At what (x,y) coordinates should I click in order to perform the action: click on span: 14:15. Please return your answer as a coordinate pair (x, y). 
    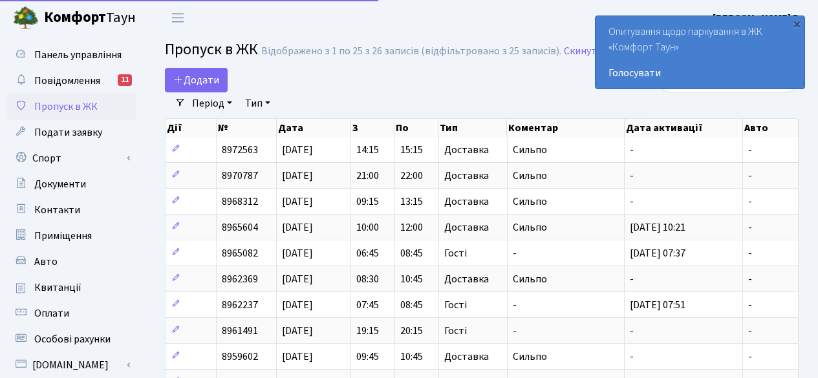
    Looking at the image, I should click on (367, 150).